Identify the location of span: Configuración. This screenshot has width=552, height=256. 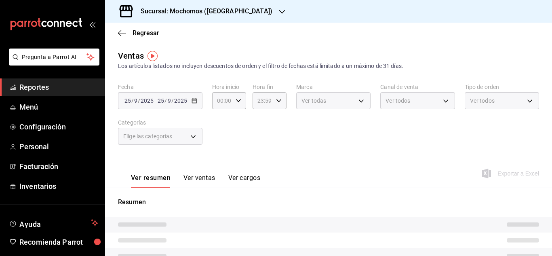
(59, 126).